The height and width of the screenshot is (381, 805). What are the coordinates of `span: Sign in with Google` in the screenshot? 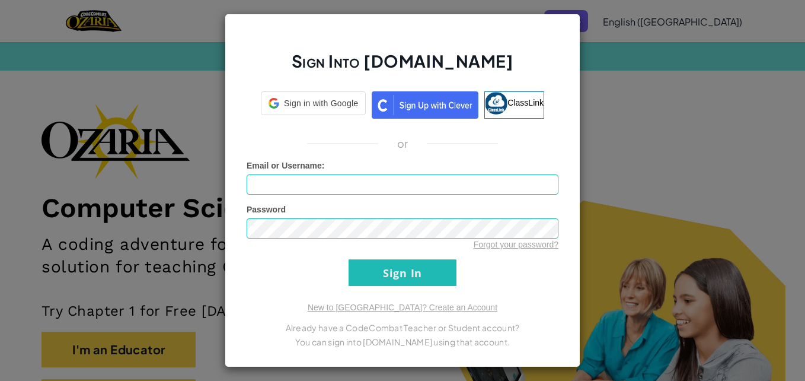 It's located at (321, 103).